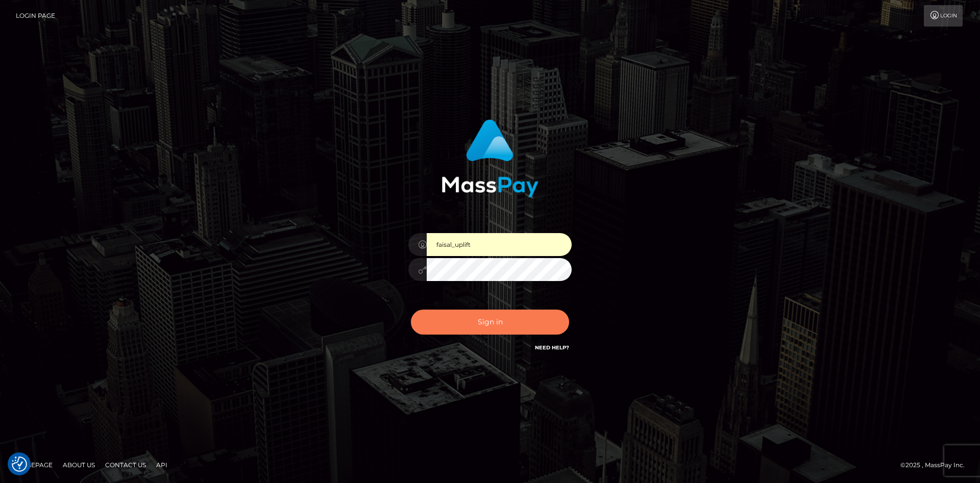  I want to click on a: Login Page, so click(35, 16).